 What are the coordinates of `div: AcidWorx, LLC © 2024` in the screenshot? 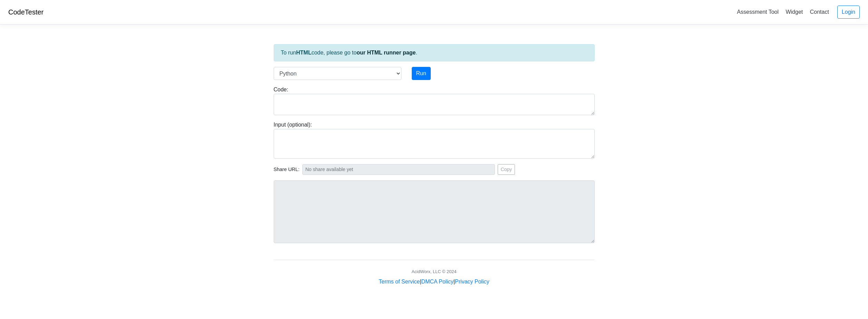 It's located at (434, 271).